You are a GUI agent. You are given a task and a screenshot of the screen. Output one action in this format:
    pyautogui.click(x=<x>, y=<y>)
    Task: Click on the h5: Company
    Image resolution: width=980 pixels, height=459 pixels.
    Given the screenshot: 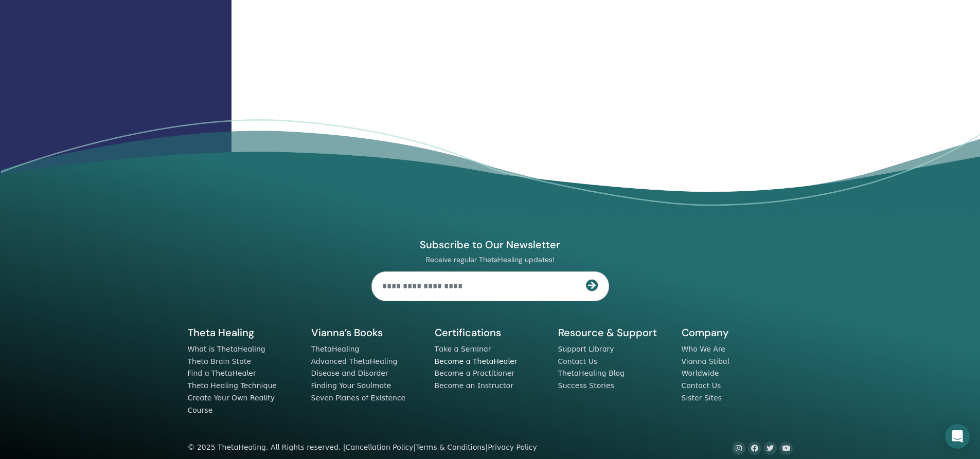 What is the action you would take?
    pyautogui.click(x=737, y=333)
    